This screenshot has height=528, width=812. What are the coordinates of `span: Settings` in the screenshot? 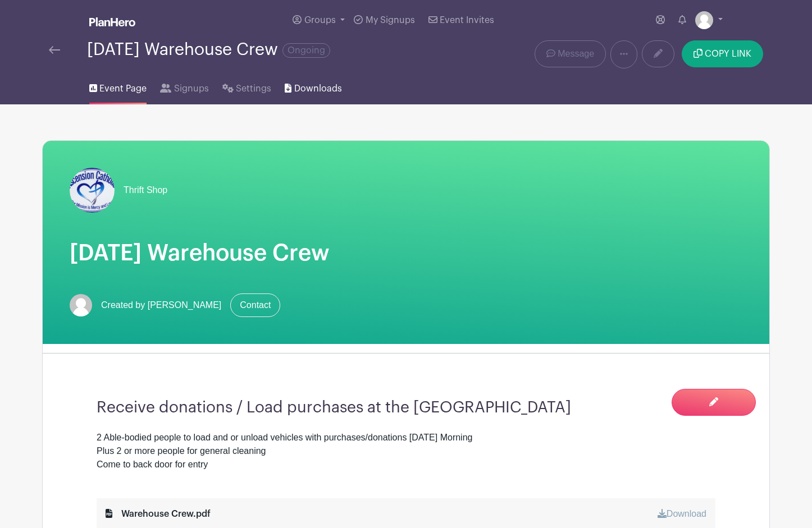 It's located at (253, 89).